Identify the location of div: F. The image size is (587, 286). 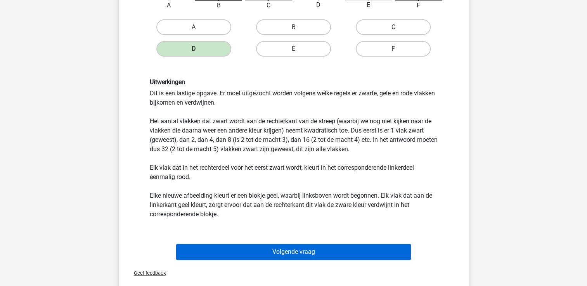
(418, 5).